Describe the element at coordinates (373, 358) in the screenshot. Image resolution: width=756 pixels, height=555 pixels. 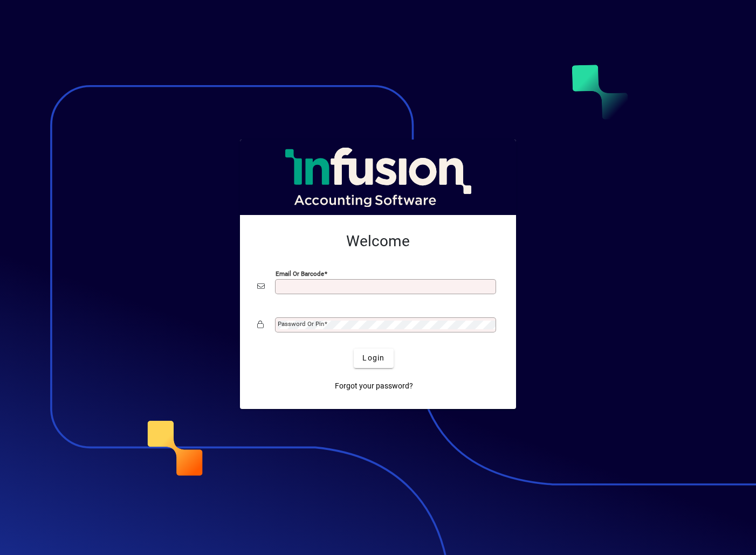
I see `span: Login` at that location.